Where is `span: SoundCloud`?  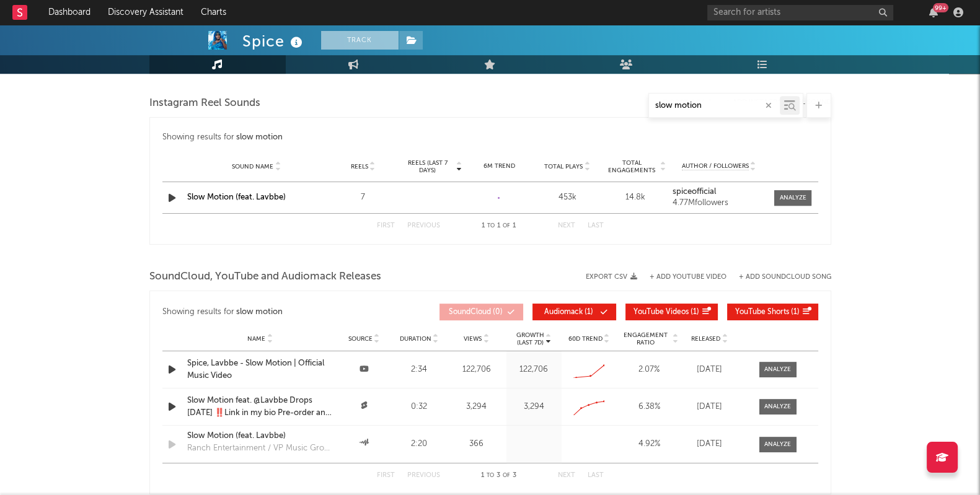 span: SoundCloud is located at coordinates (470, 313).